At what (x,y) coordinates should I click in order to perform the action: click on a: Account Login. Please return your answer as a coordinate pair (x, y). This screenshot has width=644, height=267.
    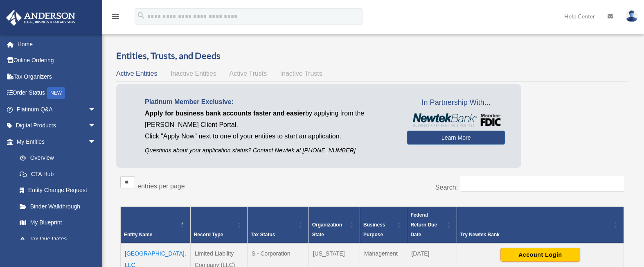
    Looking at the image, I should click on (540, 255).